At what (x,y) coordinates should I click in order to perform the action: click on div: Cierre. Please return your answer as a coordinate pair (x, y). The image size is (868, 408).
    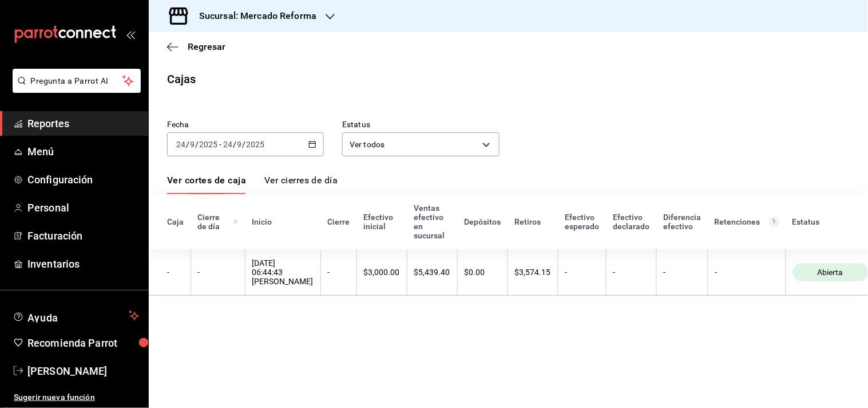
    Looking at the image, I should click on (338, 222).